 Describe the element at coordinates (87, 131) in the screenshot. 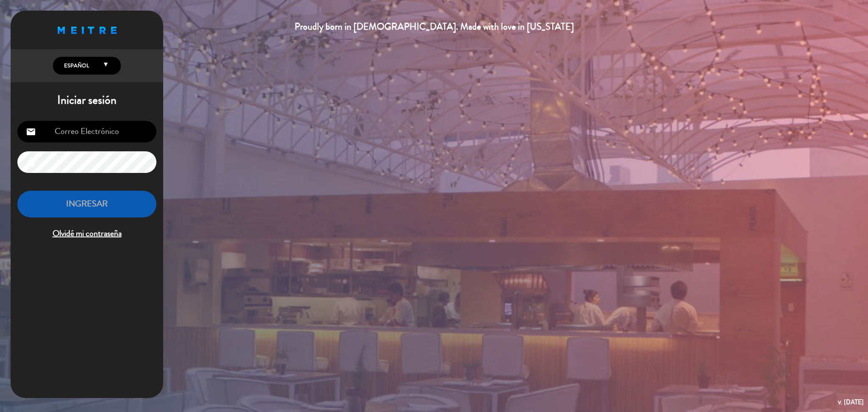

I see `input: Correo Electrónico` at that location.